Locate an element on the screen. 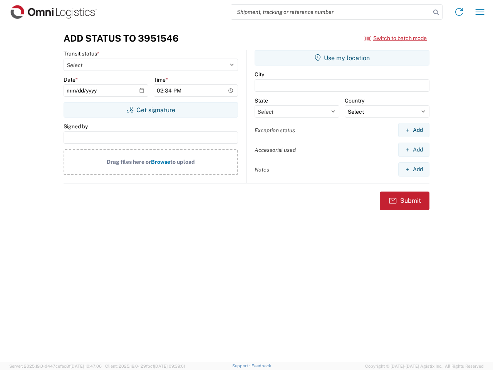 The width and height of the screenshot is (493, 370). button: Use my location is located at coordinates (342, 58).